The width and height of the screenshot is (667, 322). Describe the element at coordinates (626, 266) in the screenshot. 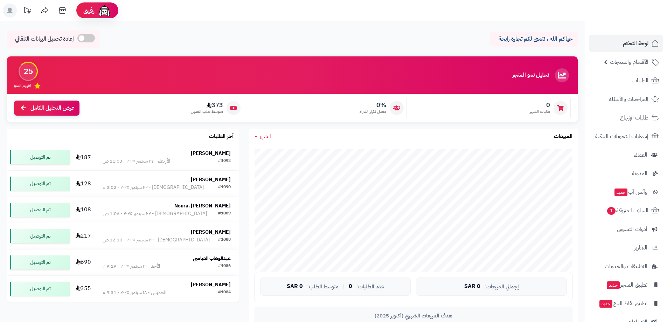

I see `span: التطبيقات والخدمات` at that location.